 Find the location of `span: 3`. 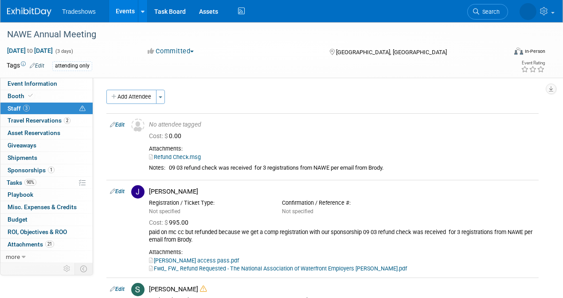

span: 3 is located at coordinates (26, 108).